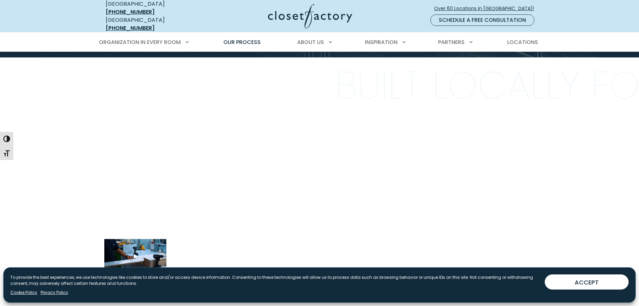 The image size is (639, 306). Describe the element at coordinates (242, 42) in the screenshot. I see `span: Our Process` at that location.